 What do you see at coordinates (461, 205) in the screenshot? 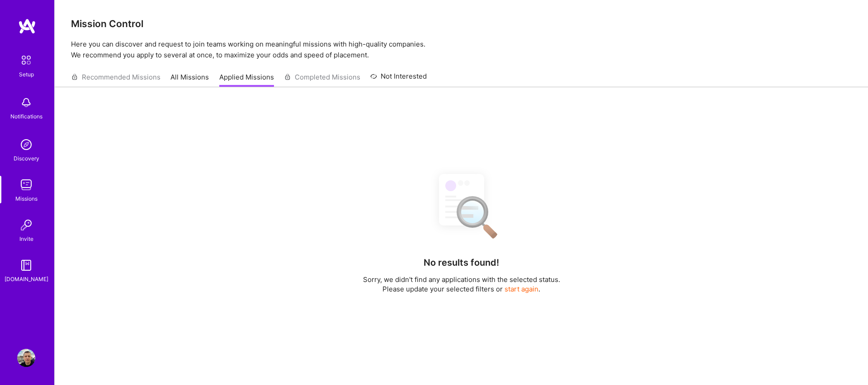
I see `img: No Results` at bounding box center [461, 205].